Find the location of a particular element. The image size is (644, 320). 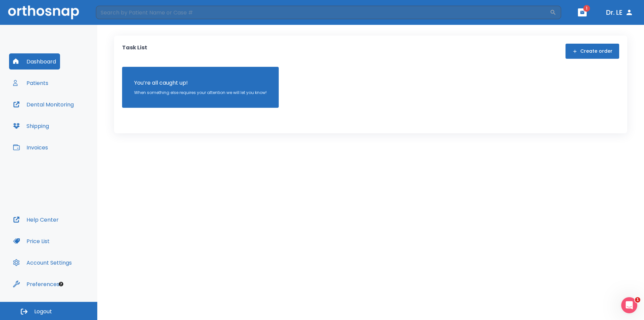

button: Account Settings is located at coordinates (42, 262).